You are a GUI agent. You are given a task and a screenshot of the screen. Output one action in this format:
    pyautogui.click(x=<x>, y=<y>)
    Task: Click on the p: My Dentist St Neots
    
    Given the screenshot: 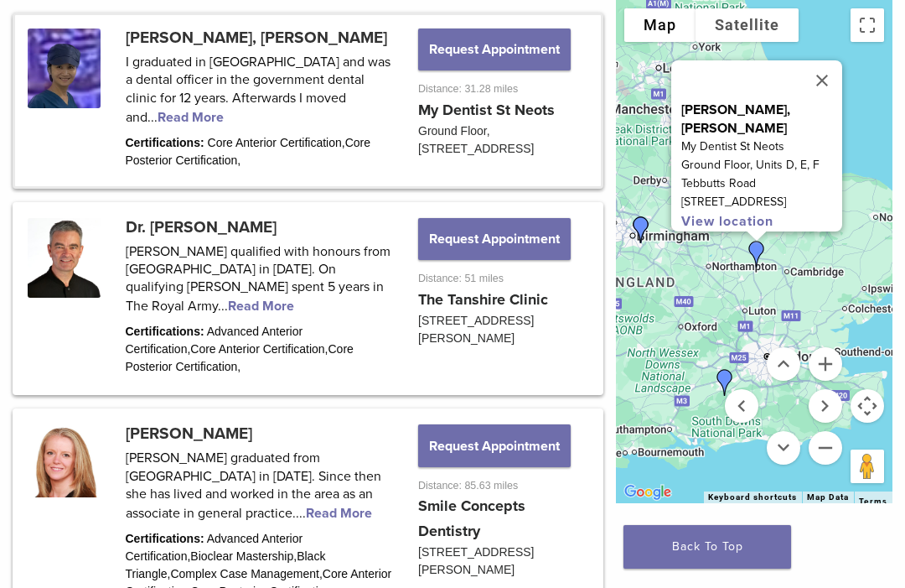 What is the action you would take?
    pyautogui.click(x=762, y=147)
    